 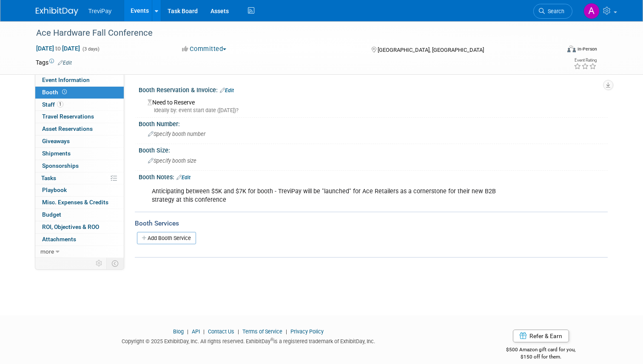 I want to click on span: 1, so click(x=60, y=104).